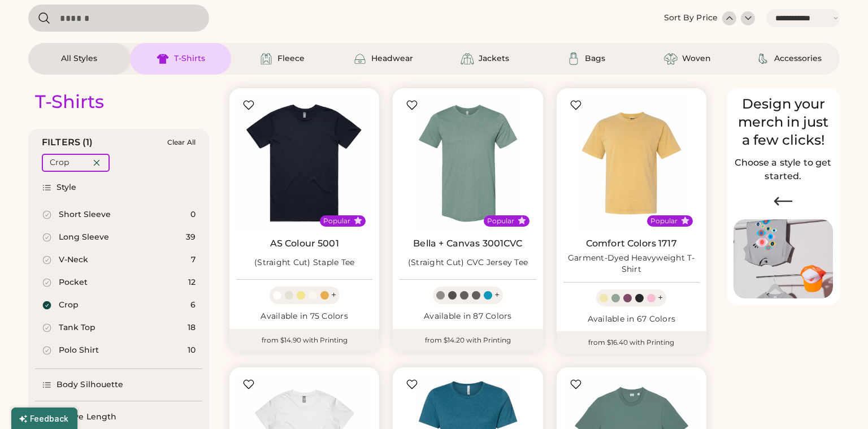  I want to click on div: 0, so click(193, 215).